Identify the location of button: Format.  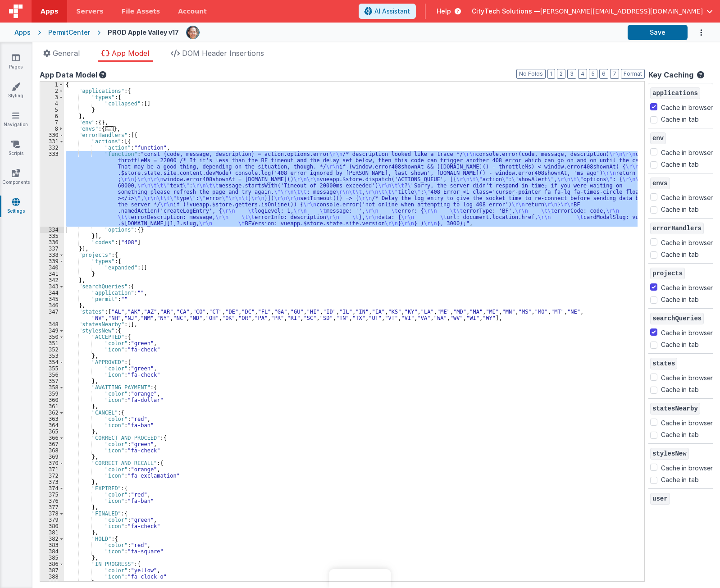
(633, 74).